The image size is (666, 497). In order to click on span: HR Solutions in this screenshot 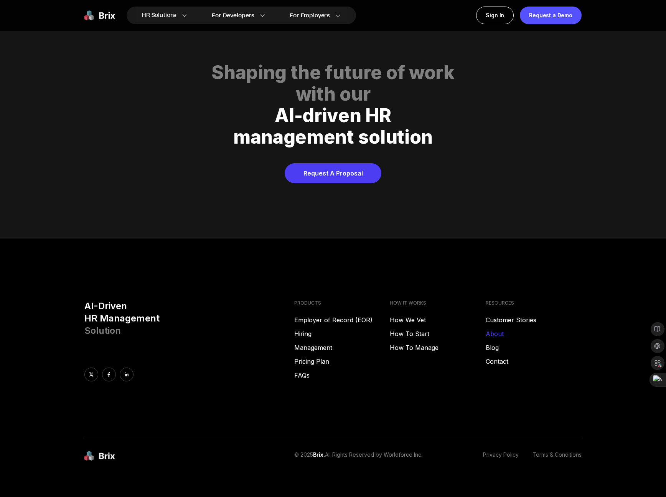, I will do `click(159, 15)`.